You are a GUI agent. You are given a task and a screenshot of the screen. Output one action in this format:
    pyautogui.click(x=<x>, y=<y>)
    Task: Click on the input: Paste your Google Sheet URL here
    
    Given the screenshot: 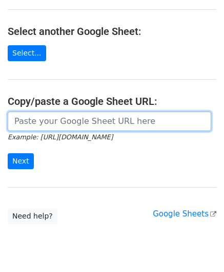 What is the action you would take?
    pyautogui.click(x=109, y=121)
    